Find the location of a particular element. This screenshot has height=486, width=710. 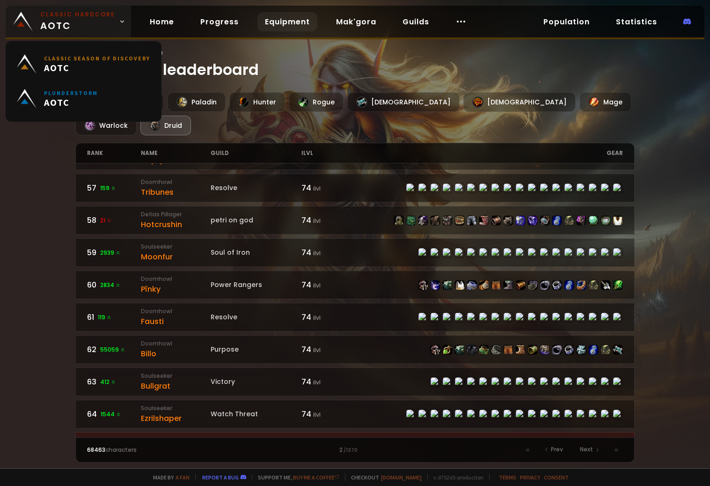

img: item-16830 is located at coordinates (520, 285).